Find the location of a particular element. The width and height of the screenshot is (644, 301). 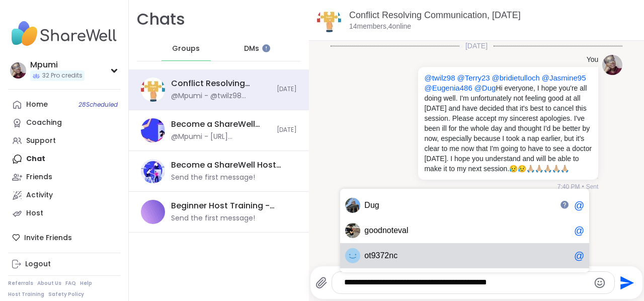

div: ot9372nc is located at coordinates (353, 256).